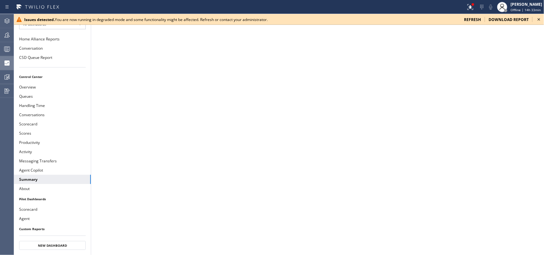 Image resolution: width=544 pixels, height=255 pixels. I want to click on span: refresh, so click(472, 19).